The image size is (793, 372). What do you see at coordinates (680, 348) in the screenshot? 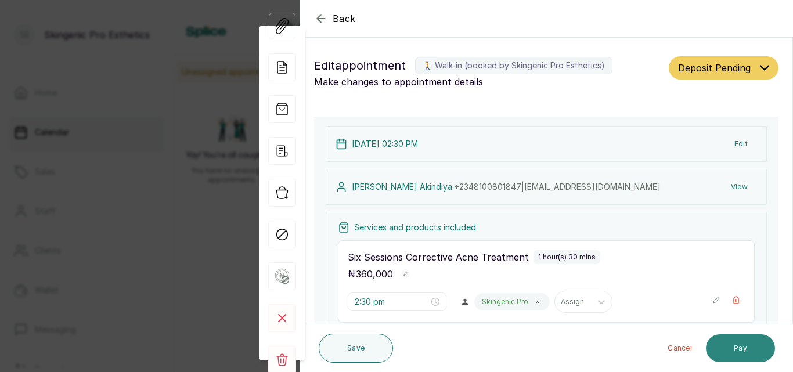
I see `button: Cancel` at bounding box center [680, 348].